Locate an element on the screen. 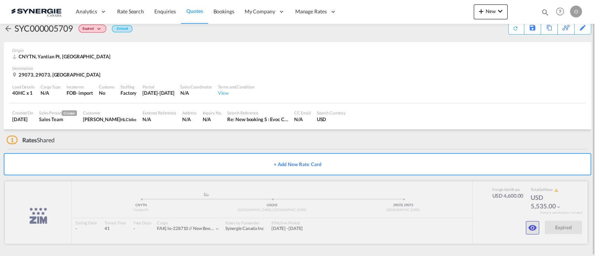 Image resolution: width=595 pixels, height=256 pixels. div: USD is located at coordinates (332, 119).